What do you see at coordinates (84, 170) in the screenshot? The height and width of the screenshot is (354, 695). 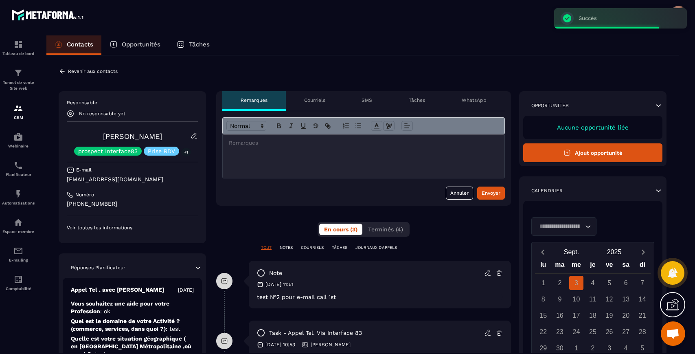 I see `p: E-mail` at bounding box center [84, 170].